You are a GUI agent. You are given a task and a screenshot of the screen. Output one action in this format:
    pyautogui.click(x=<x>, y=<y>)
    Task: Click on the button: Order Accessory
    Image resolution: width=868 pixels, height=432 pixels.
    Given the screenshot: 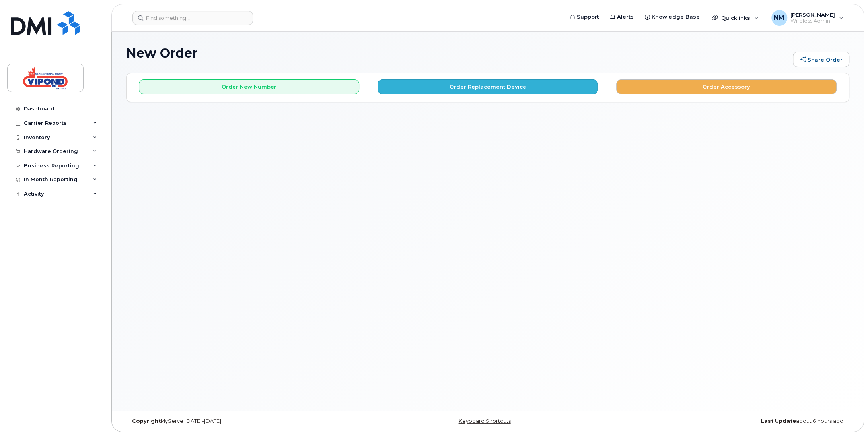 What is the action you would take?
    pyautogui.click(x=727, y=87)
    